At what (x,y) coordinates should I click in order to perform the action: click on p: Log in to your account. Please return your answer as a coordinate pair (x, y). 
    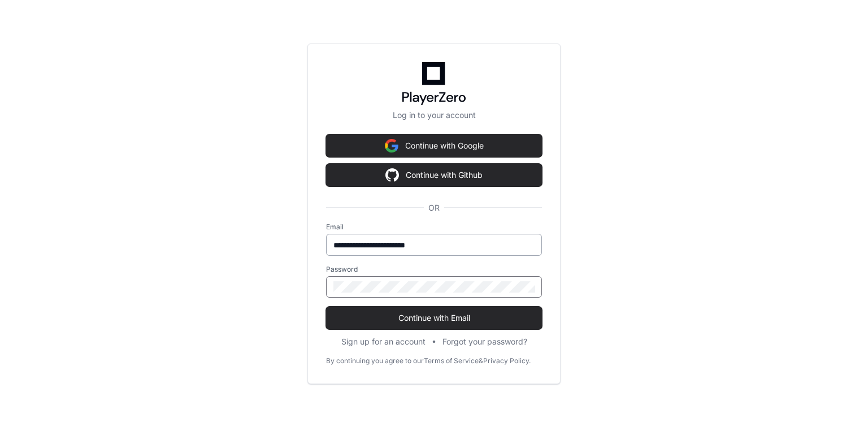
    Looking at the image, I should click on (434, 116).